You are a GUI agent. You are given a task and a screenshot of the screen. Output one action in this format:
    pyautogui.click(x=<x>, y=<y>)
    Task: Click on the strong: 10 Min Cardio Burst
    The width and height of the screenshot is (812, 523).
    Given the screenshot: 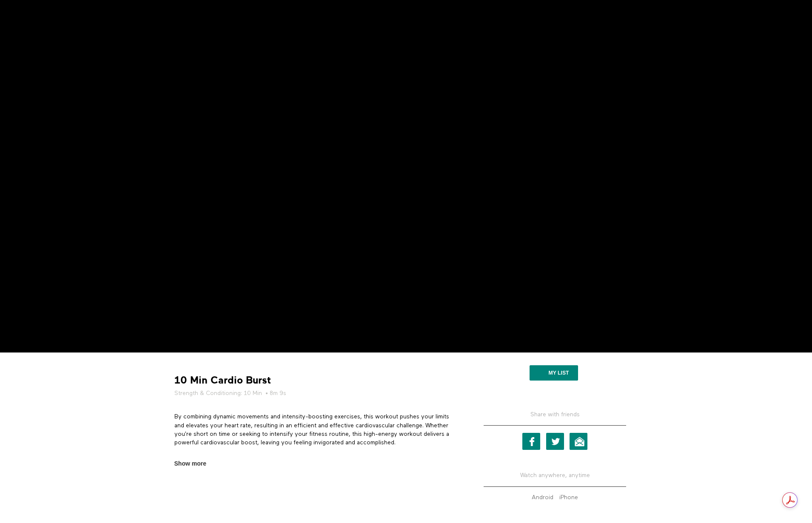 What is the action you would take?
    pyautogui.click(x=222, y=380)
    